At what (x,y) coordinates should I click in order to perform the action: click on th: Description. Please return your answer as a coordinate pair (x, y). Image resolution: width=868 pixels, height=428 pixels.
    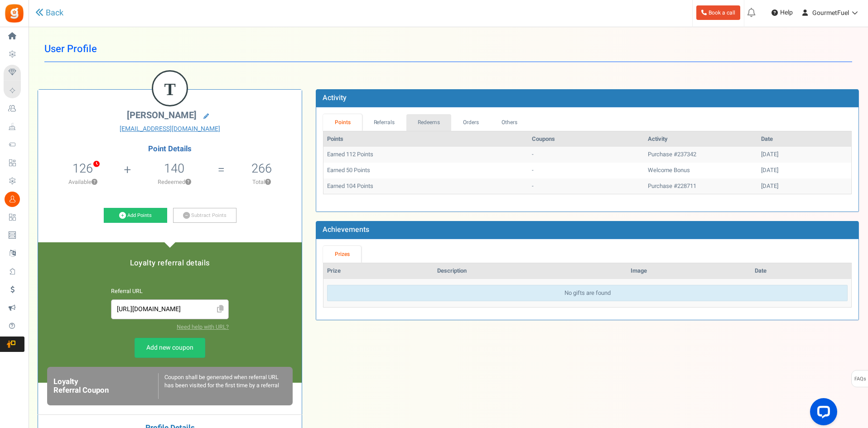
    Looking at the image, I should click on (530, 271).